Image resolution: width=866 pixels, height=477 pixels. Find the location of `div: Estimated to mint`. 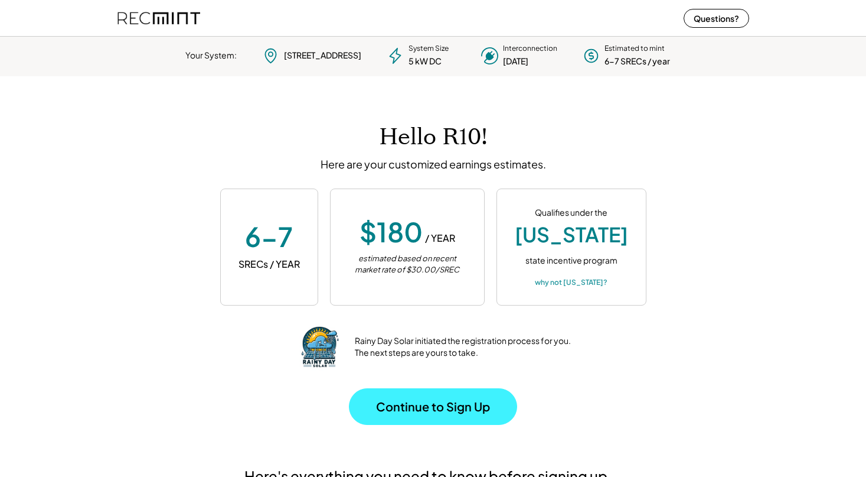

div: Estimated to mint is located at coordinates (635, 48).